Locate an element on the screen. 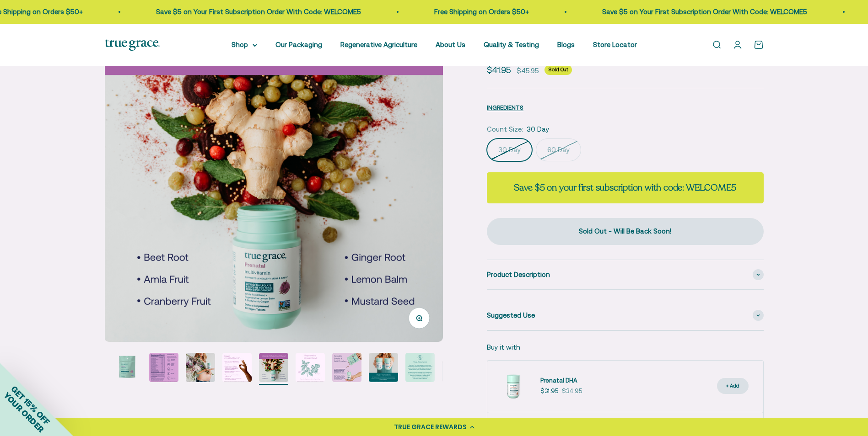  summary: Suggested Use is located at coordinates (625, 316).